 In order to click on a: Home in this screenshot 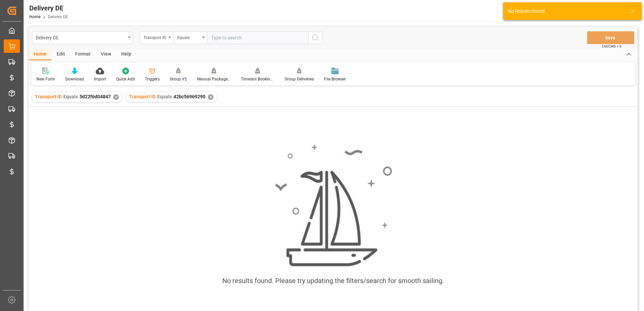, I will do `click(35, 17)`.